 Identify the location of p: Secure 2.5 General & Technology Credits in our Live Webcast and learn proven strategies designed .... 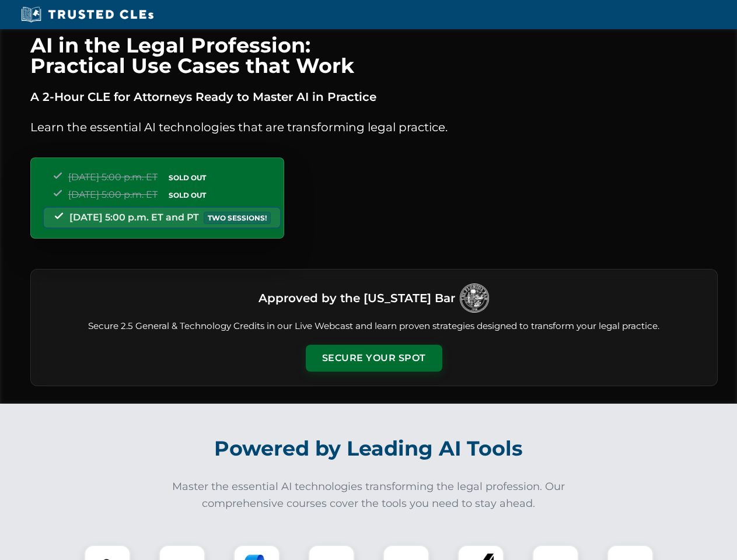
(374, 326).